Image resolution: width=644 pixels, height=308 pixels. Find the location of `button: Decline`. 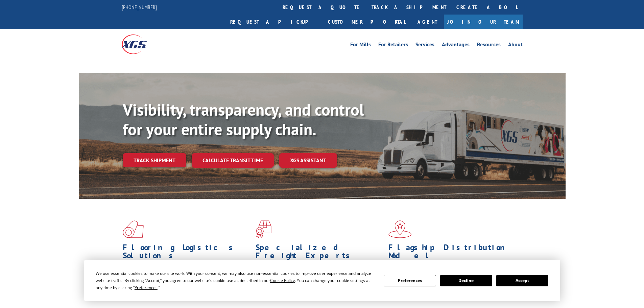

button: Decline is located at coordinates (466, 280).